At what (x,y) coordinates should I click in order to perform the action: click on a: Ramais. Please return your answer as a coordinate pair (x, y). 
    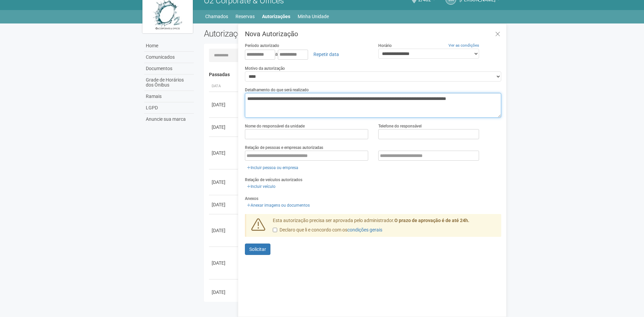
    Looking at the image, I should click on (169, 97).